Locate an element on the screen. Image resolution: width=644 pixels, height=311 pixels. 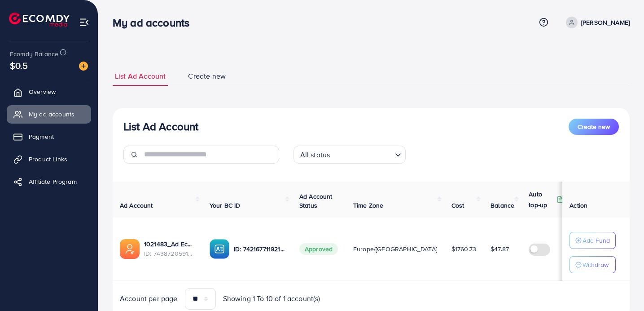
p: Add Fund is located at coordinates (596, 240).